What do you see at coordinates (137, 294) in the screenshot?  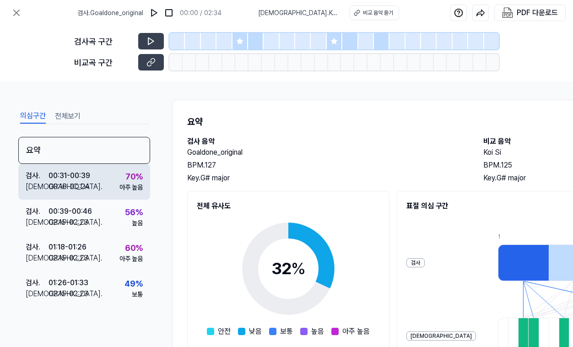 I see `div: 보통` at bounding box center [137, 294].